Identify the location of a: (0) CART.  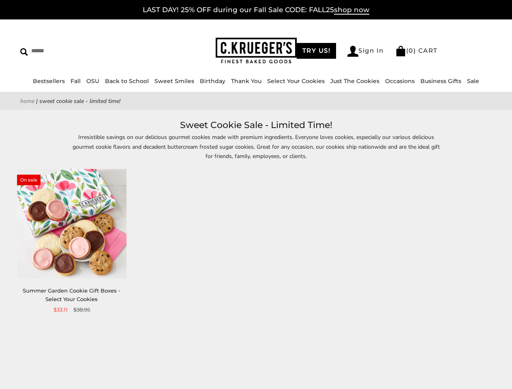
(417, 50).